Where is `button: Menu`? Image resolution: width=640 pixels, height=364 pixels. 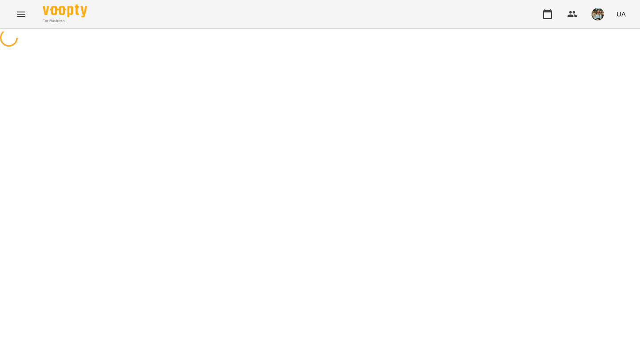 button: Menu is located at coordinates (21, 14).